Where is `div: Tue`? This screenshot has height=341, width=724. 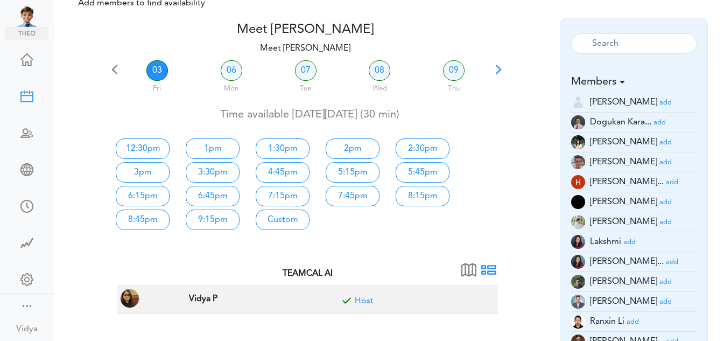
div: Tue is located at coordinates (306, 87).